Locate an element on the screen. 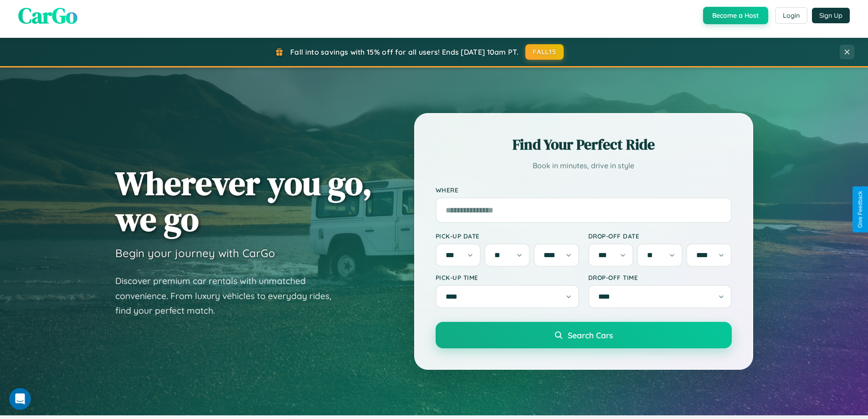 The width and height of the screenshot is (868, 419). label: Drop-off Date is located at coordinates (660, 236).